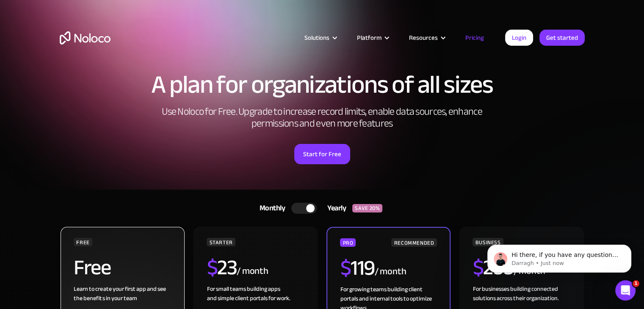 This screenshot has height=309, width=644. Describe the element at coordinates (488, 242) in the screenshot. I see `div: BUSINESS` at that location.